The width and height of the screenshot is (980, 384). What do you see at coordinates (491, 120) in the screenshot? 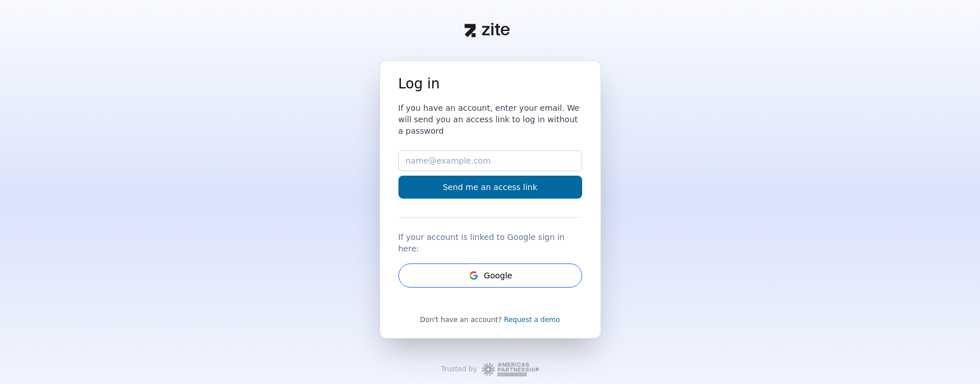
I see `h3: If you have an account, enter your email. We will send you an access link to log in without a pas...` at bounding box center [491, 120].